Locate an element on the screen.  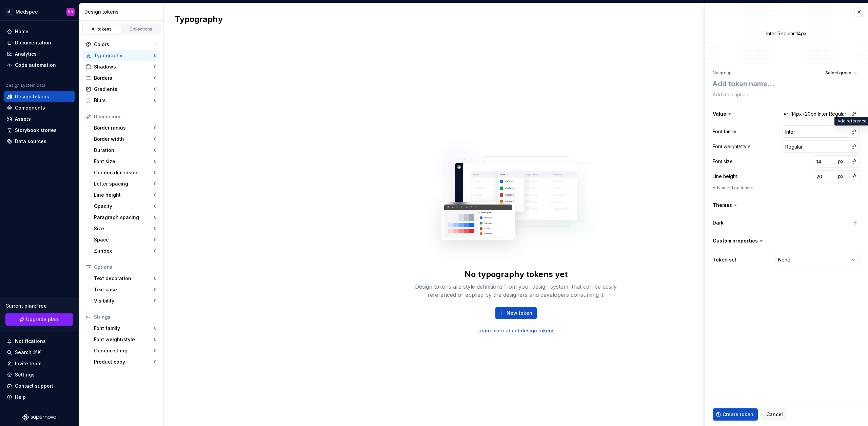
a: Documentation is located at coordinates (39, 43).